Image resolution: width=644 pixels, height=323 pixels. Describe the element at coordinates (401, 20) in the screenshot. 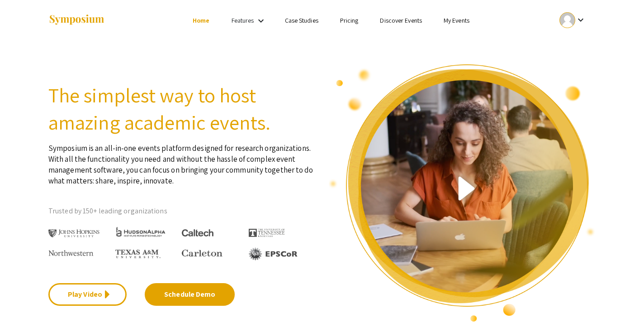

I see `a: Discover Events` at that location.